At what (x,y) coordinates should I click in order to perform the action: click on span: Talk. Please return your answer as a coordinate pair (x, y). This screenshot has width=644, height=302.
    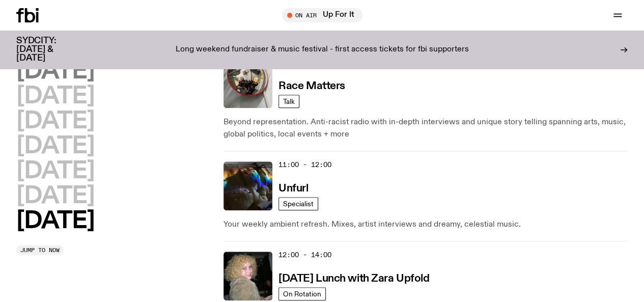
    Looking at the image, I should click on (288, 101).